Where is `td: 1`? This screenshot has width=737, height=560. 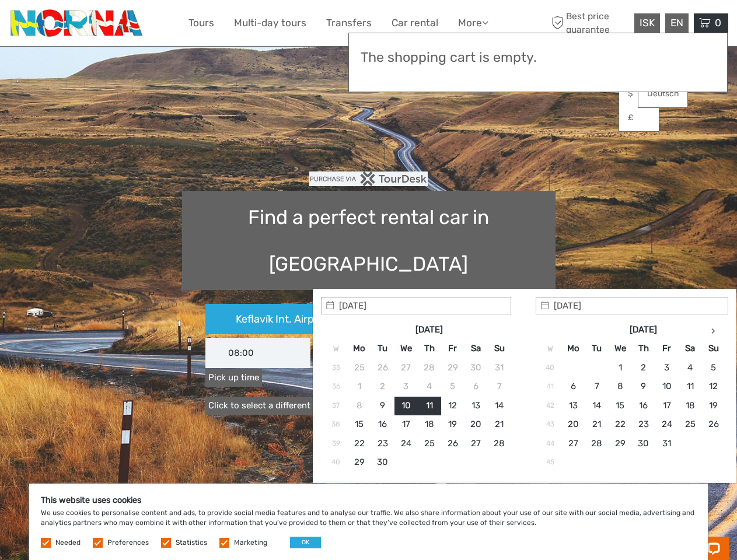 td: 1 is located at coordinates (620, 368).